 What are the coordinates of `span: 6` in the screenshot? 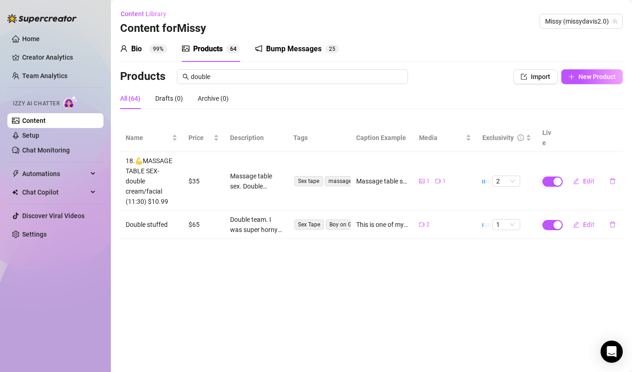 It's located at (231, 49).